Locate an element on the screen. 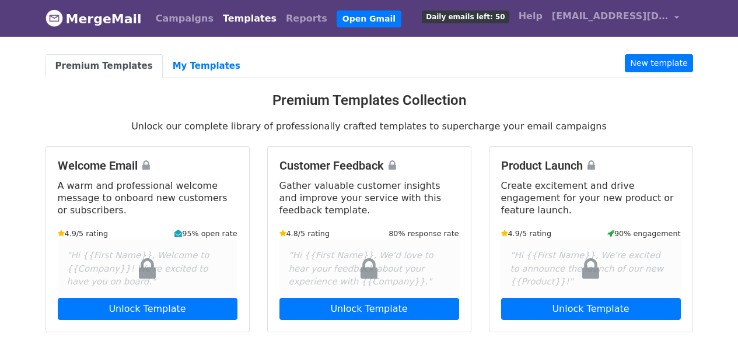 The height and width of the screenshot is (341, 738). div: "Hi {{First Name}}, We're excited to announce the launch of our new {{Product}}!" is located at coordinates (591, 269).